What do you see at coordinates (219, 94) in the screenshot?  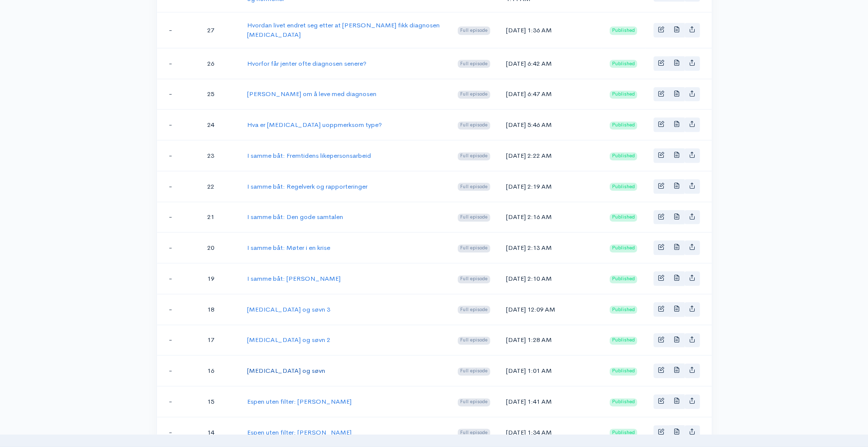 I see `td: 25` at bounding box center [219, 94].